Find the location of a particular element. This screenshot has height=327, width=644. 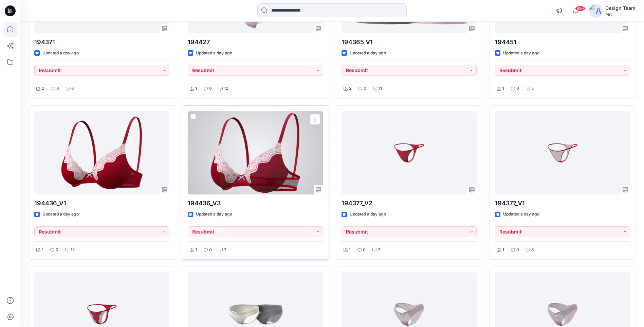

p: 6 is located at coordinates (73, 89).